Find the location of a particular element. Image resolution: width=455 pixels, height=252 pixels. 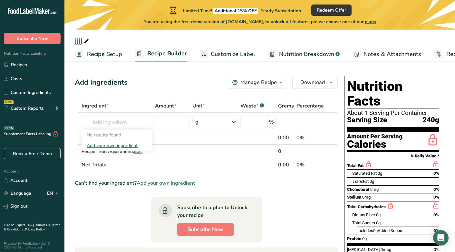

a: FAQ . is located at coordinates (32, 225).